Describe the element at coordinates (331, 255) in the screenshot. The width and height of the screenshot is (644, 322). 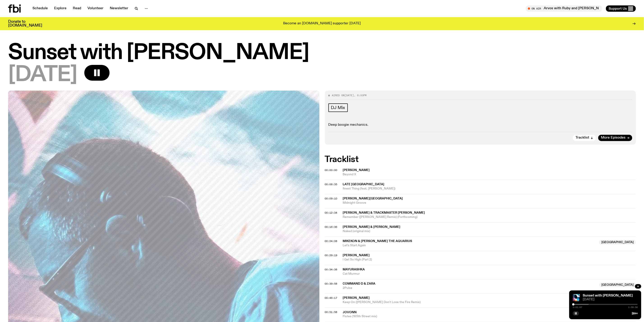
I see `span: 00:29:19` at that location.